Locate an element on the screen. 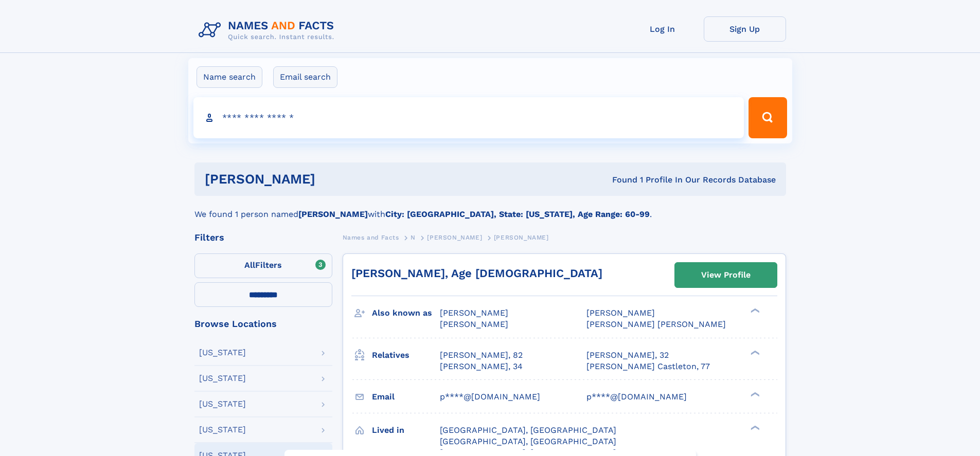 Image resolution: width=980 pixels, height=456 pixels. h3: Lived in is located at coordinates (406, 431).